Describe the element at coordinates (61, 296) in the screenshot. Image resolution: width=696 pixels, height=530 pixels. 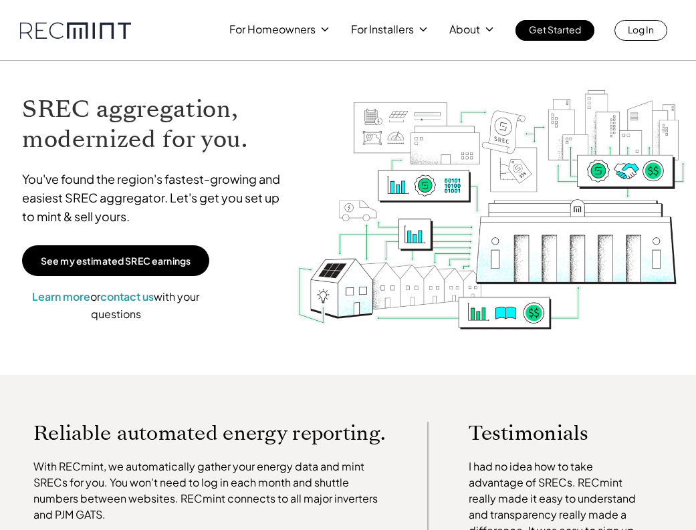
I see `a: Learn more` at that location.